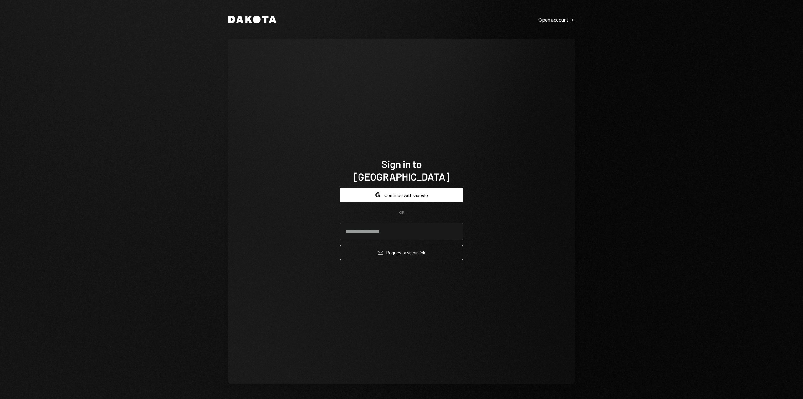 The image size is (803, 399). What do you see at coordinates (557, 20) in the screenshot?
I see `div: Open account` at bounding box center [557, 20].